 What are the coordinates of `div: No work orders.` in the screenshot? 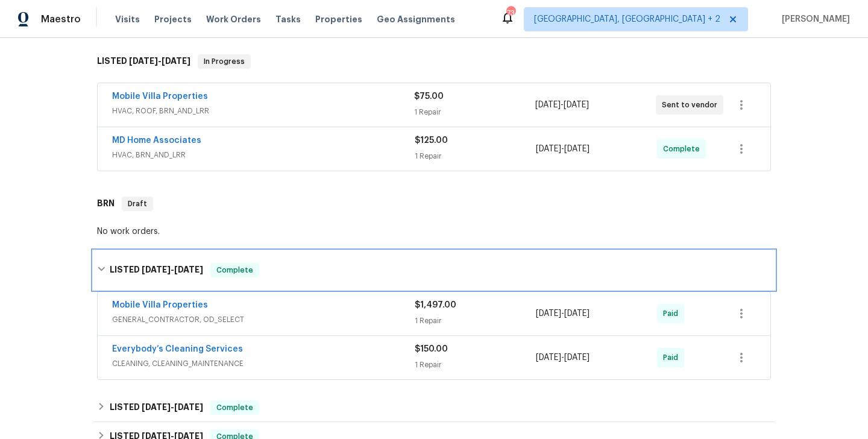 It's located at (434, 232).